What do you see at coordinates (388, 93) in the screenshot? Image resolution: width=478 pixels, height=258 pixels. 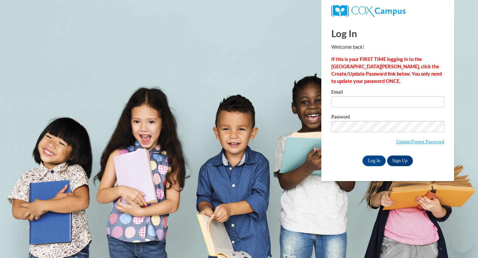 I see `label: Email` at bounding box center [388, 93].